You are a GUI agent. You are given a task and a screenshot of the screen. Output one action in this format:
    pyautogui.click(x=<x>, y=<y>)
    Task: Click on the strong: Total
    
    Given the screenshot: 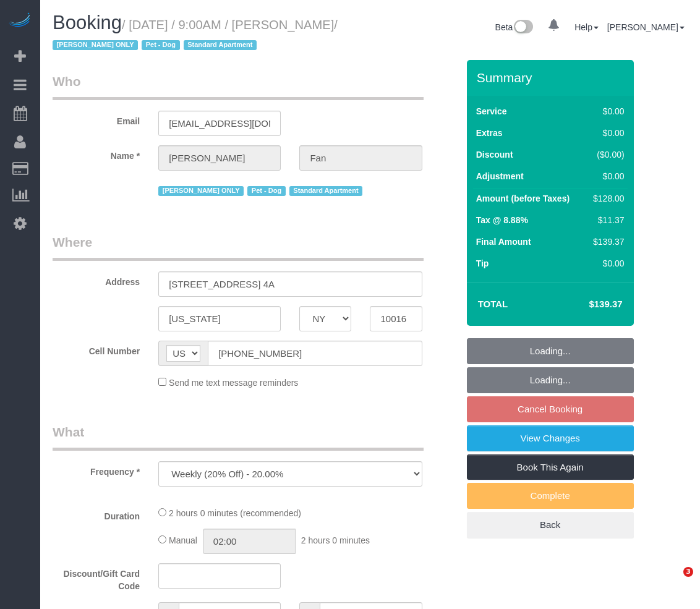 What is the action you would take?
    pyautogui.click(x=493, y=304)
    